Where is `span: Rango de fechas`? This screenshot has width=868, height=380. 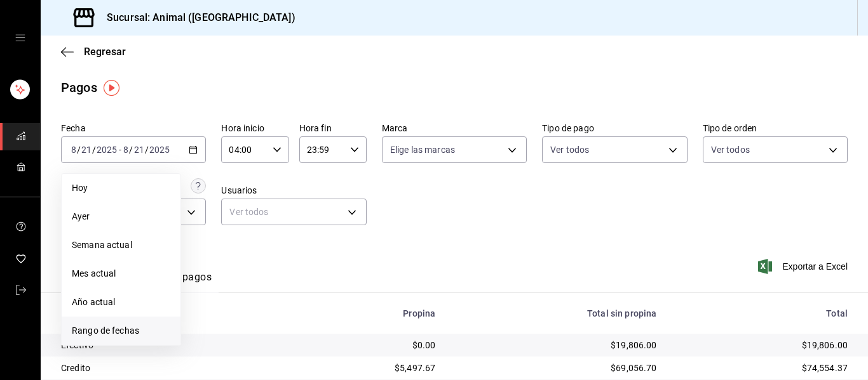 span: Rango de fechas is located at coordinates (121, 330).